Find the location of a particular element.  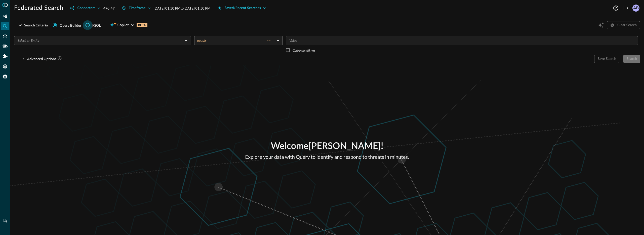

p: Case-sensitive is located at coordinates (303, 50).